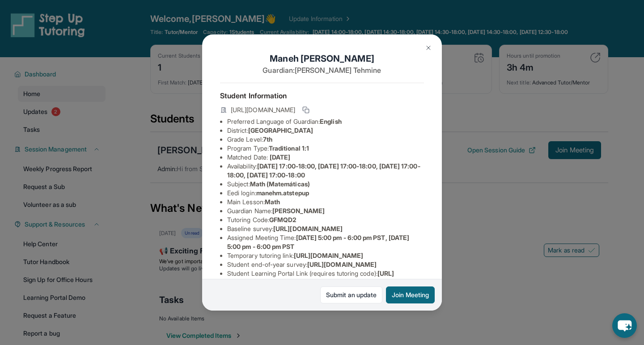 This screenshot has width=644, height=345. Describe the element at coordinates (326, 255) in the screenshot. I see `li: Temporary tutoring link :` at that location.